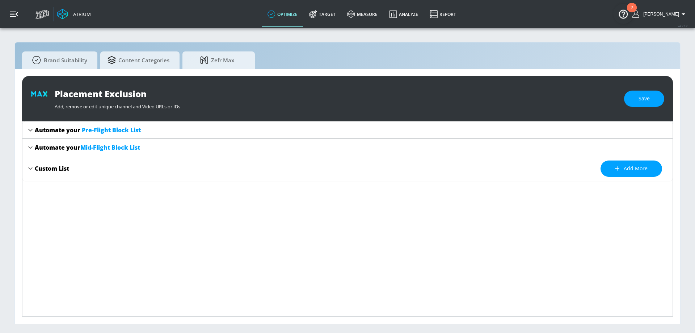  I want to click on div: Custom List, so click(52, 168).